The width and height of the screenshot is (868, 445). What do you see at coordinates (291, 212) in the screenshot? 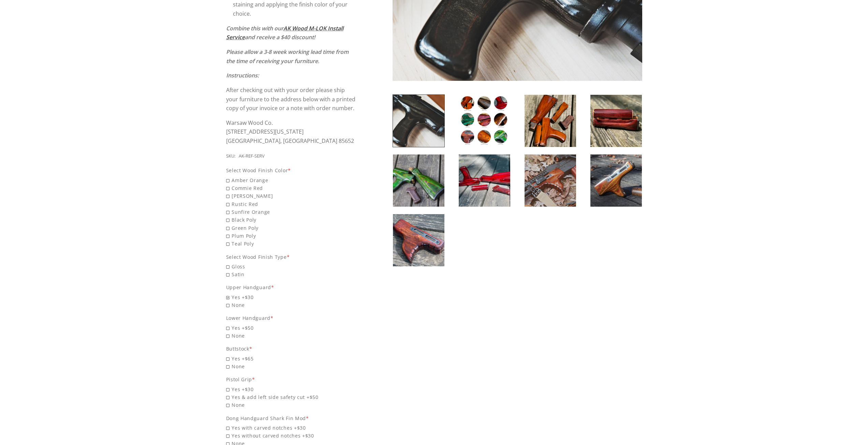
I see `span: Sunfire Orange` at bounding box center [291, 212].